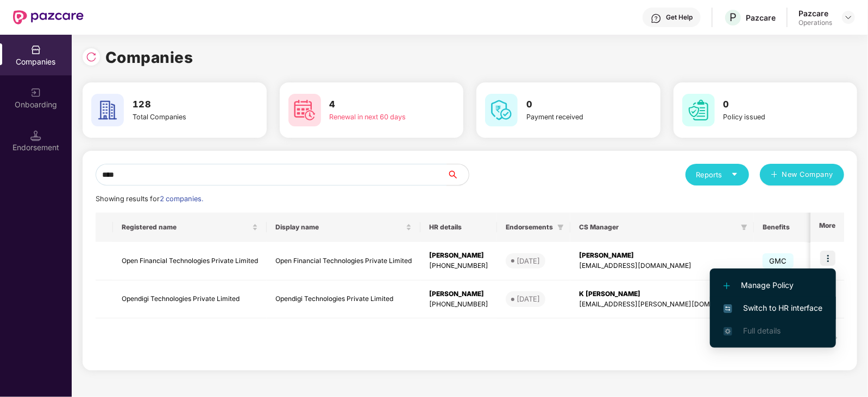 This screenshot has height=397, width=868. Describe the element at coordinates (734, 174) in the screenshot. I see `span: caret-down` at that location.